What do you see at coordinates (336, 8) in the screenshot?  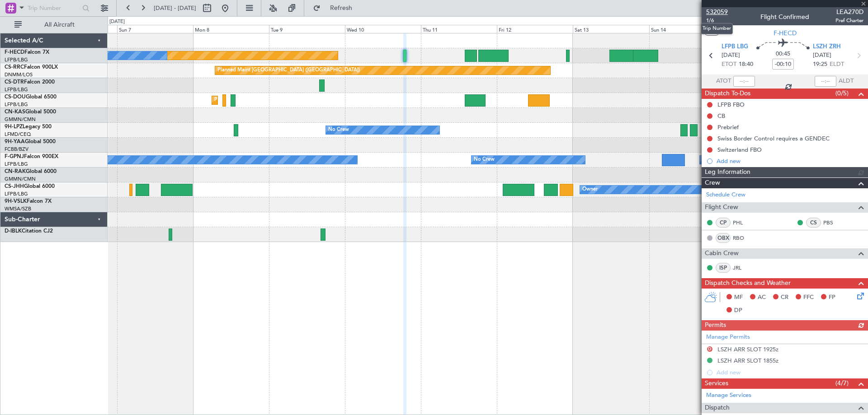 I see `button: Refresh` at bounding box center [336, 8].